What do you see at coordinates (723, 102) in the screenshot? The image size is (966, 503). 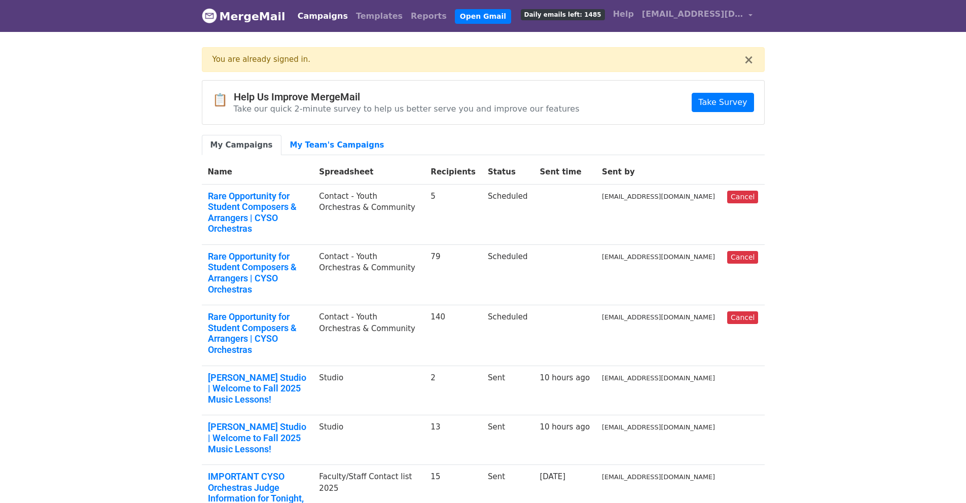 I see `a: Take Survey` at bounding box center [723, 102].